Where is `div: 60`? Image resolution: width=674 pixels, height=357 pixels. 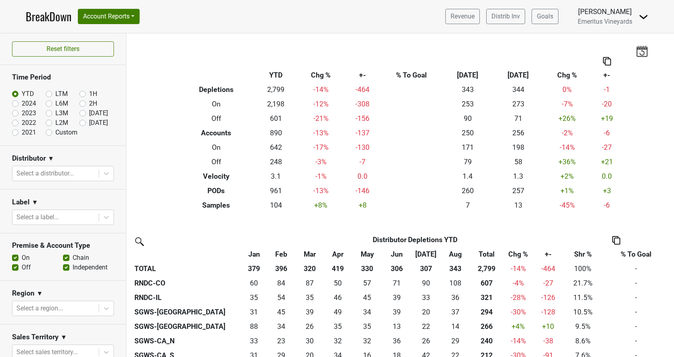 div: 60 is located at coordinates (254, 283).